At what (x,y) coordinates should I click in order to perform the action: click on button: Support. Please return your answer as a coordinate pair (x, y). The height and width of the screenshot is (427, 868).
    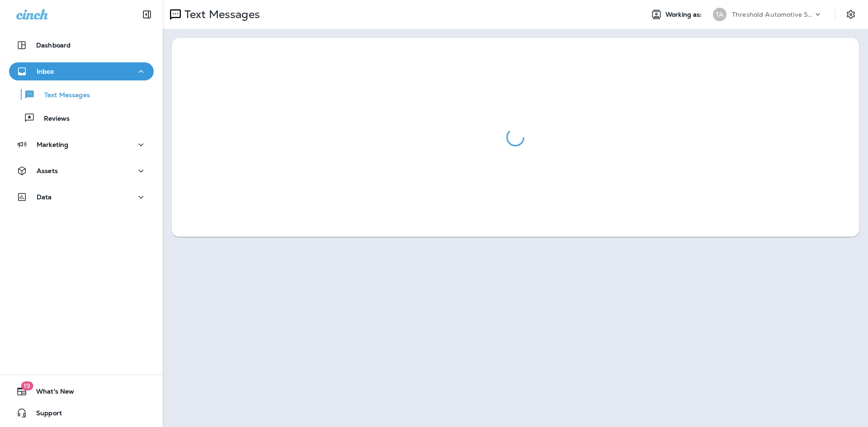
    Looking at the image, I should click on (82, 413).